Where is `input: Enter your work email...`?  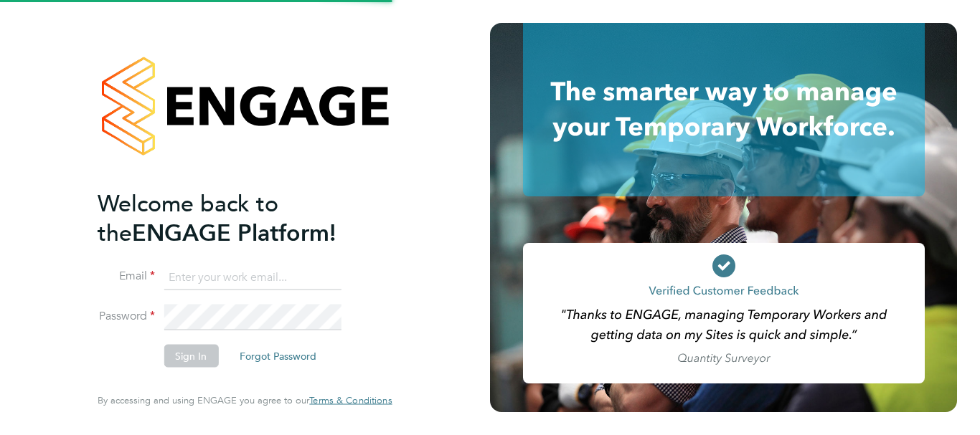
input: Enter your work email... is located at coordinates (252, 278).